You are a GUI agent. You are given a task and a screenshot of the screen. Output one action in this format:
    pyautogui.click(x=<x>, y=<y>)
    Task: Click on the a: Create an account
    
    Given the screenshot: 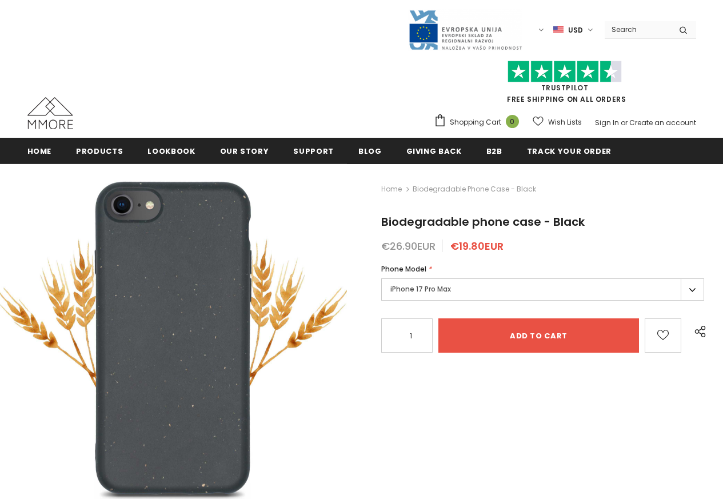 What is the action you would take?
    pyautogui.click(x=663, y=122)
    